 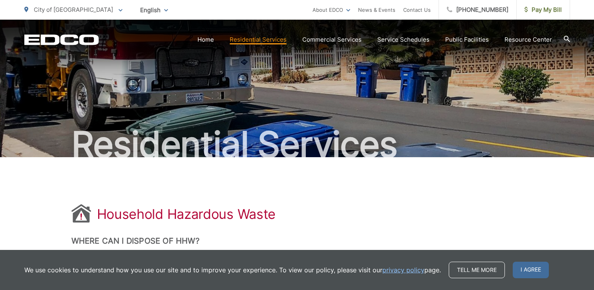 I want to click on a: About EDCO, so click(x=331, y=10).